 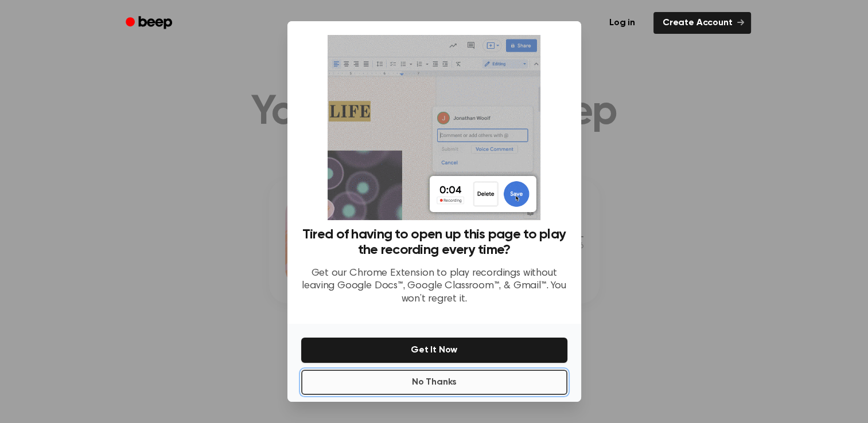 What do you see at coordinates (622, 23) in the screenshot?
I see `a: Log in` at bounding box center [622, 23].